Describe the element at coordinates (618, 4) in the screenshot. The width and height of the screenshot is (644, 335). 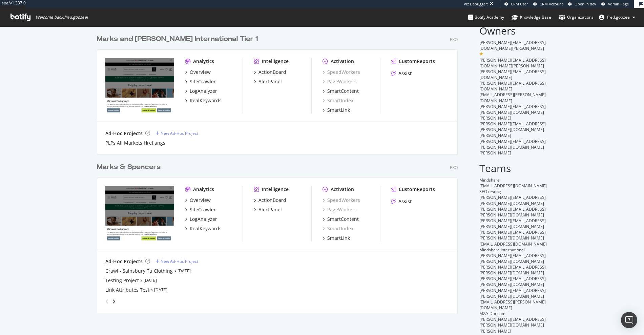
I see `span: Admin Page` at that location.